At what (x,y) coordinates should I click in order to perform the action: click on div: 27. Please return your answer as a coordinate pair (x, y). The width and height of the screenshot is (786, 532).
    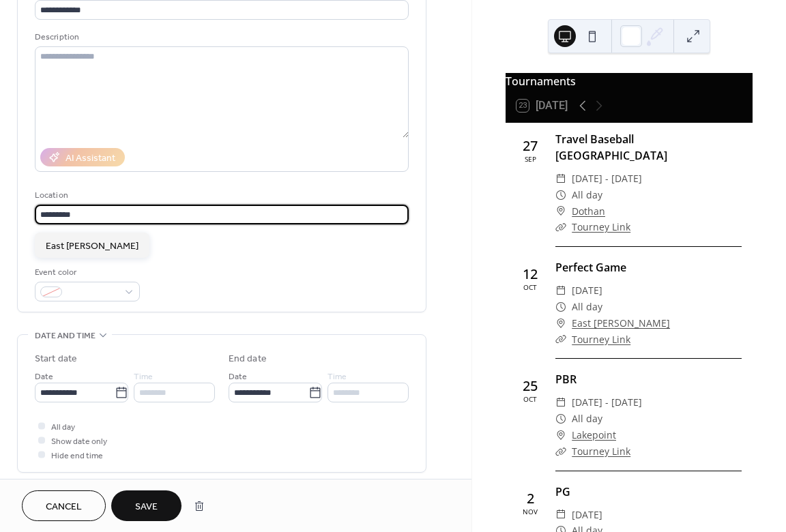
    Looking at the image, I should click on (531, 146).